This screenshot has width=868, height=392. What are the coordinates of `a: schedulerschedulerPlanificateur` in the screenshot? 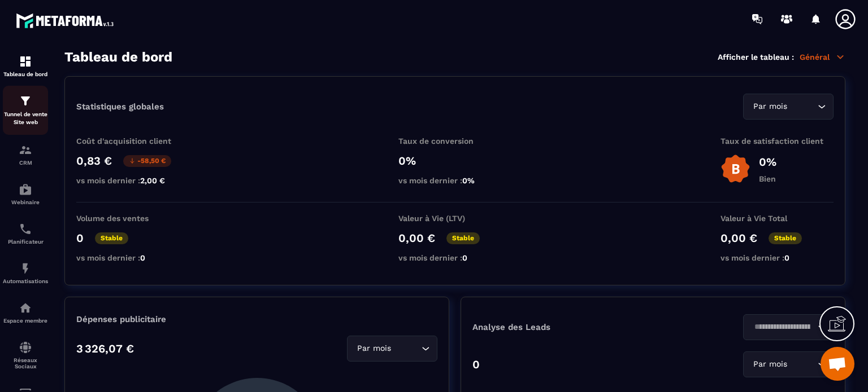 It's located at (25, 234).